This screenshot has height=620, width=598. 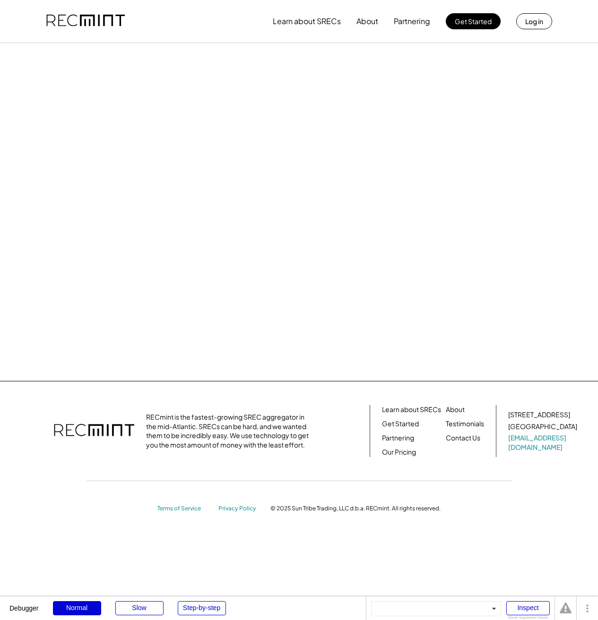 What do you see at coordinates (202, 608) in the screenshot?
I see `div: Step-by-step` at bounding box center [202, 608].